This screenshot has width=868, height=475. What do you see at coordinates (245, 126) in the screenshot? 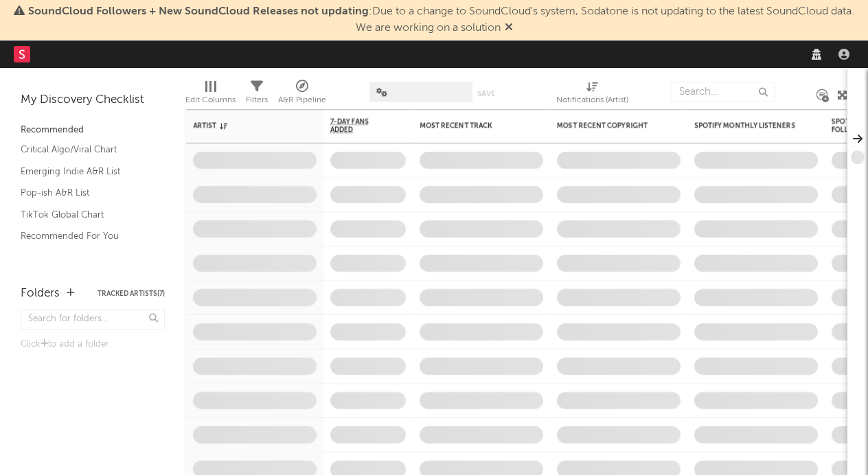
I see `div: Artist` at bounding box center [245, 126].